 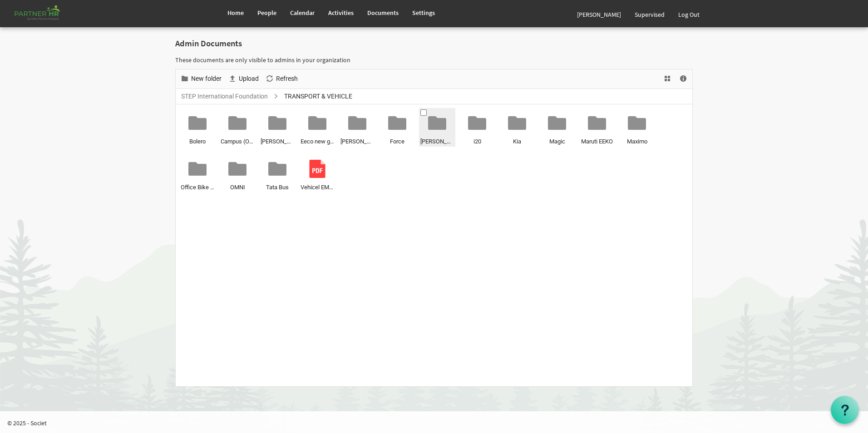 What do you see at coordinates (318, 96) in the screenshot?
I see `span: TRANSPORT & VEHICLE` at bounding box center [318, 96].